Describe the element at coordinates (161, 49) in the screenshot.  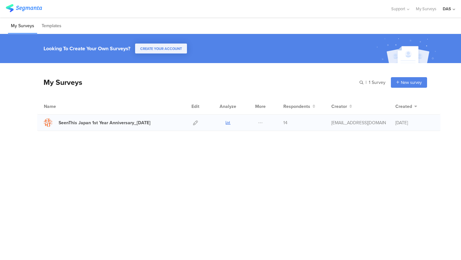
I see `span: CREATE YOUR ACCOUNT` at that location.